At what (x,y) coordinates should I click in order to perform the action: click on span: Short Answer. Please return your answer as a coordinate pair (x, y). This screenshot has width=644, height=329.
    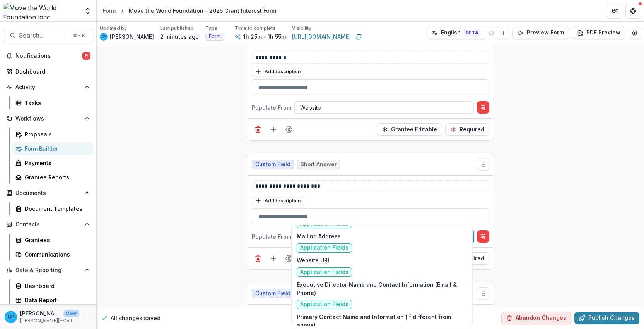
    Looking at the image, I should click on (319, 164).